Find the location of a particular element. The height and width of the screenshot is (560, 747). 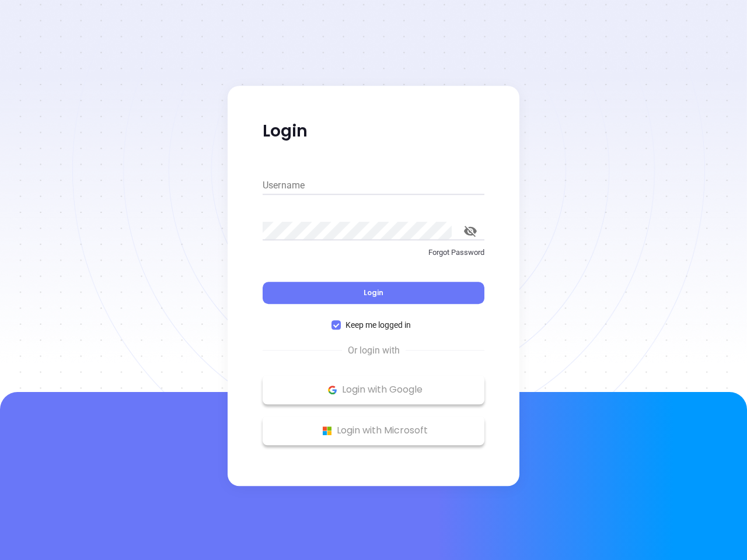

p: Login is located at coordinates (374, 131).